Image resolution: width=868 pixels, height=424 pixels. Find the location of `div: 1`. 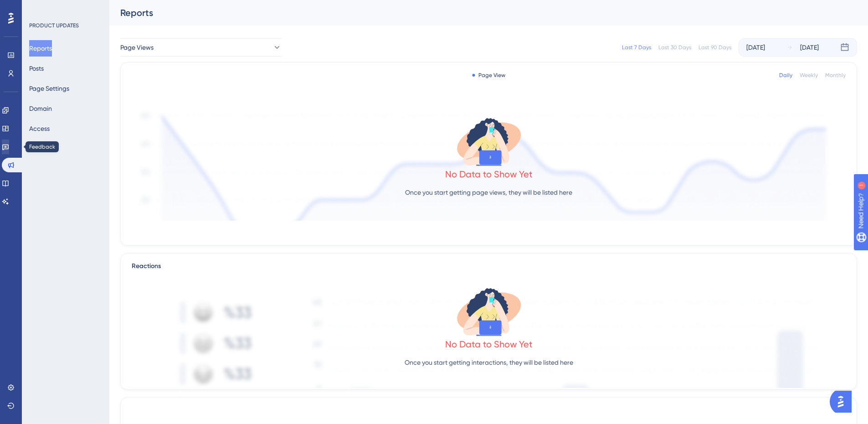

div: 1 is located at coordinates (65, 8).